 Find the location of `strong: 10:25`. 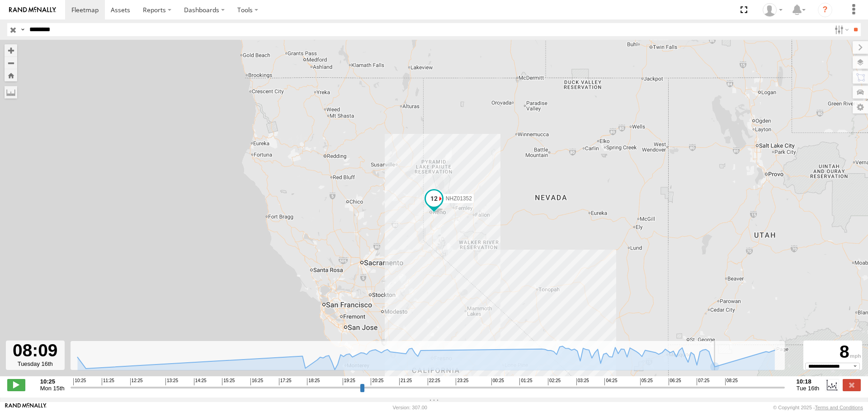

strong: 10:25 is located at coordinates (52, 382).